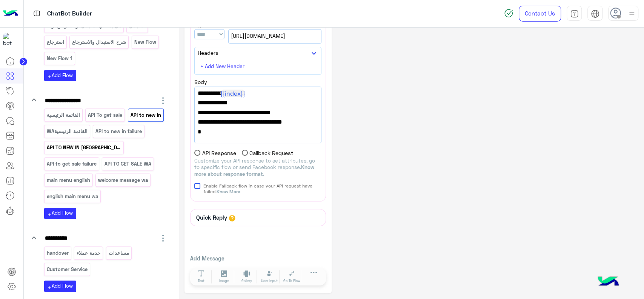 The height and width of the screenshot is (299, 644). I want to click on span: Image, so click(224, 281).